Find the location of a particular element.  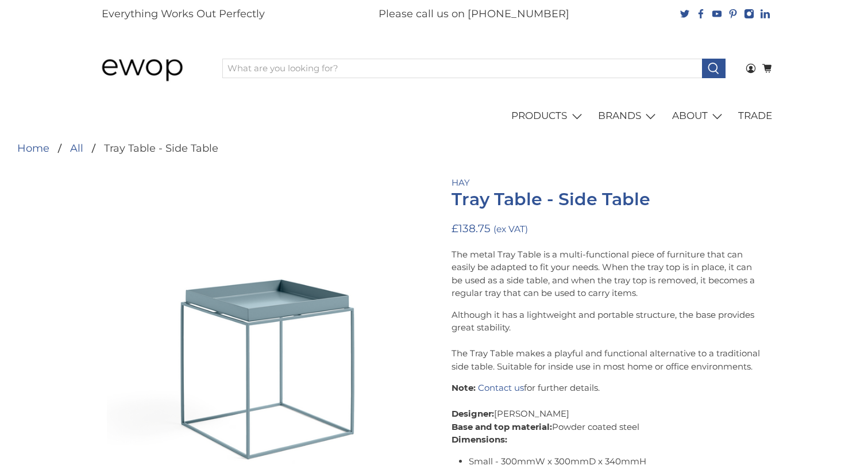

small: (ex VAT) is located at coordinates (511, 229).